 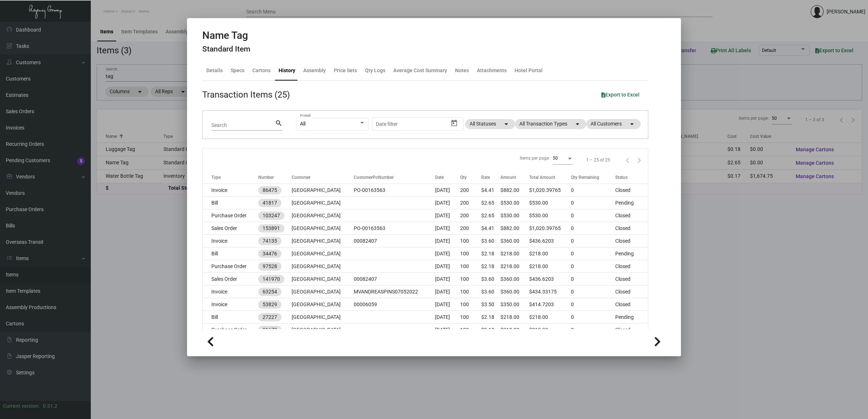 What do you see at coordinates (270, 317) in the screenshot?
I see `mat-chip: 27227` at bounding box center [270, 317].